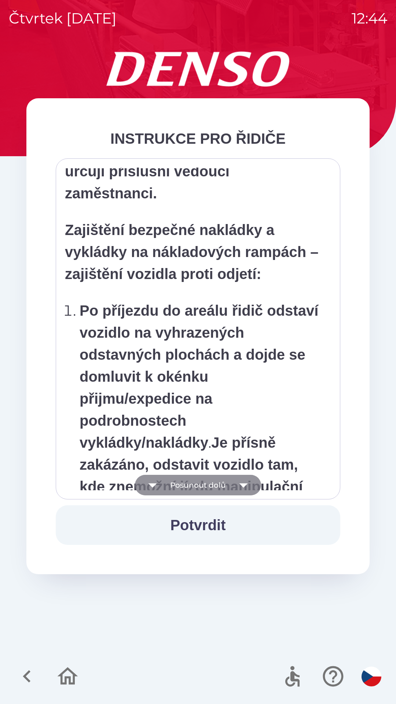 This screenshot has height=704, width=396. What do you see at coordinates (198, 69) in the screenshot?
I see `img: Logo` at bounding box center [198, 69].